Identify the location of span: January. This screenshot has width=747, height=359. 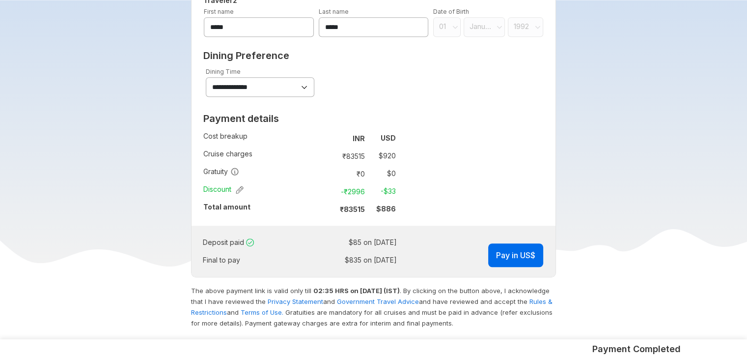
(481, 27).